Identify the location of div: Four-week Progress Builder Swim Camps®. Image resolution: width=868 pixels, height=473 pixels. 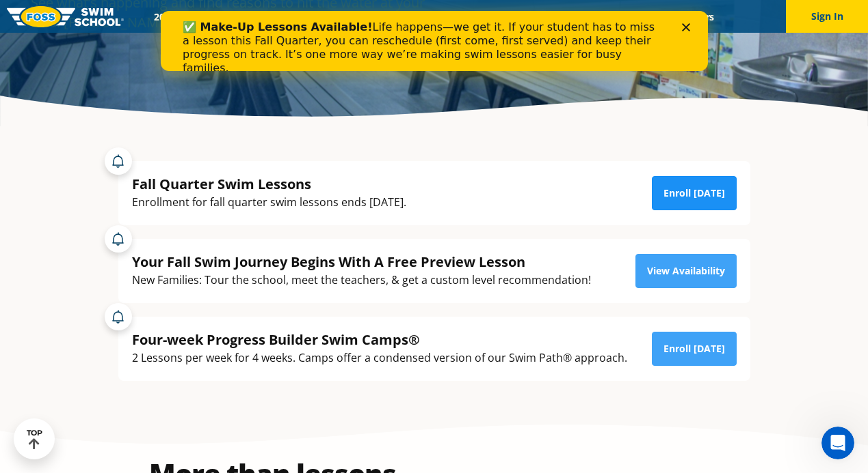
(379, 340).